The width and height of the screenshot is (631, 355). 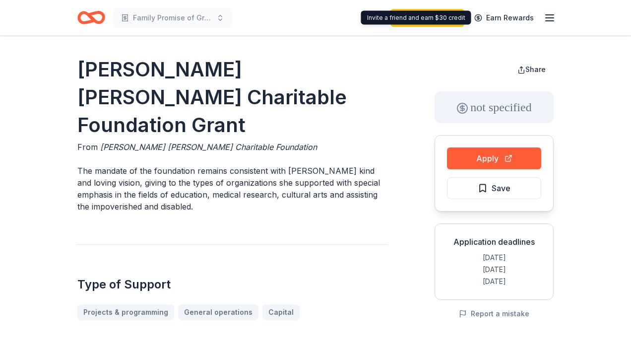 I want to click on div: Invite a friend and earn $30 credit, so click(x=416, y=18).